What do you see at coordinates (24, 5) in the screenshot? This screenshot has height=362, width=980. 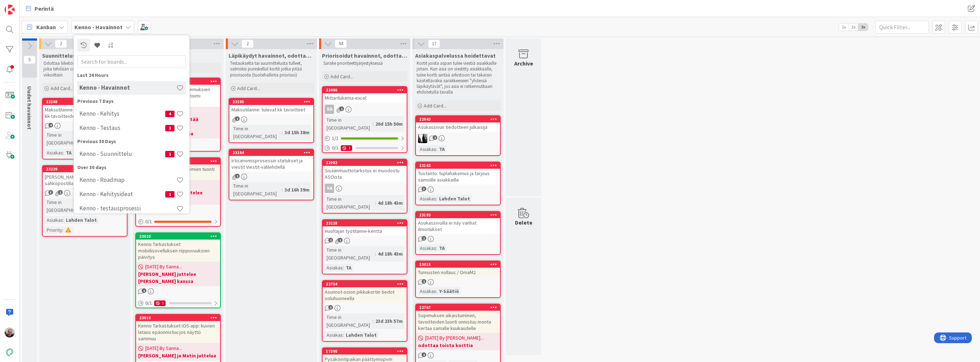 I see `span: Support` at bounding box center [24, 5].